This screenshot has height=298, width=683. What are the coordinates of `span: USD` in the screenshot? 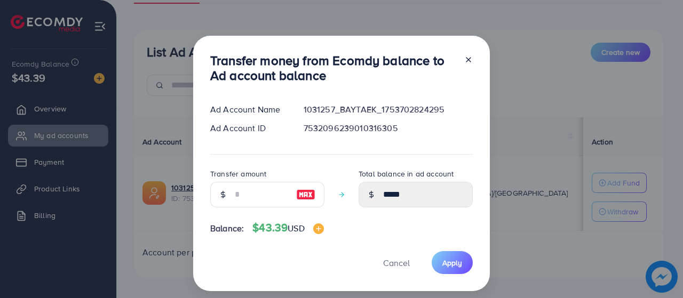 It's located at (296, 228).